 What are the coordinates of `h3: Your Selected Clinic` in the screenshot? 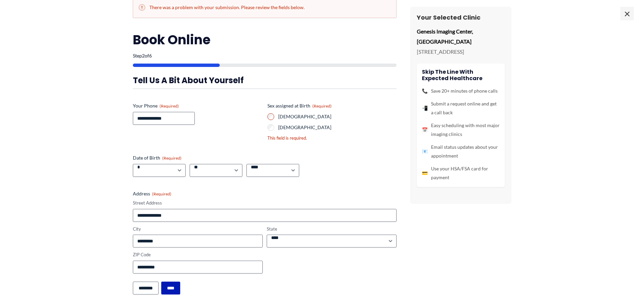 It's located at (461, 17).